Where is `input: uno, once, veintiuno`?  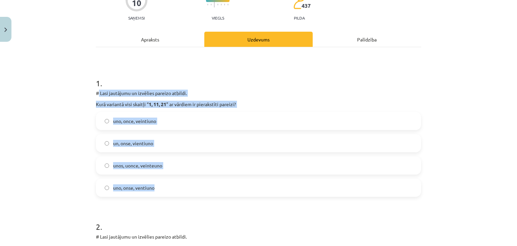
input: uno, once, veintiuno is located at coordinates (107, 121).